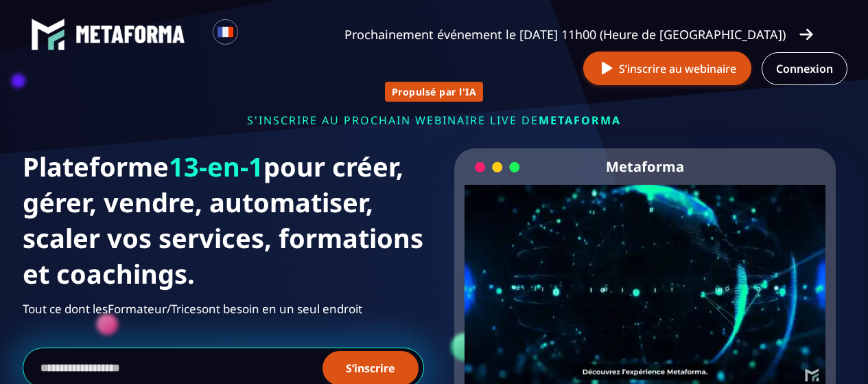 Image resolution: width=868 pixels, height=384 pixels. I want to click on img: arrow-right, so click(807, 35).